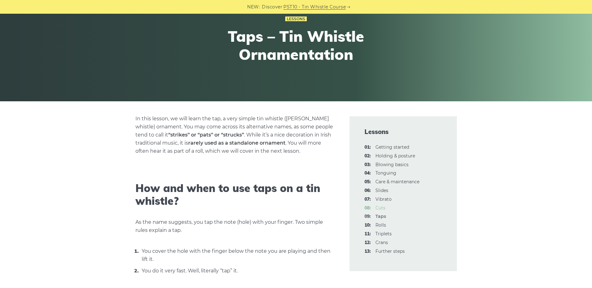 The image size is (592, 288). I want to click on span: NEW:, so click(254, 7).